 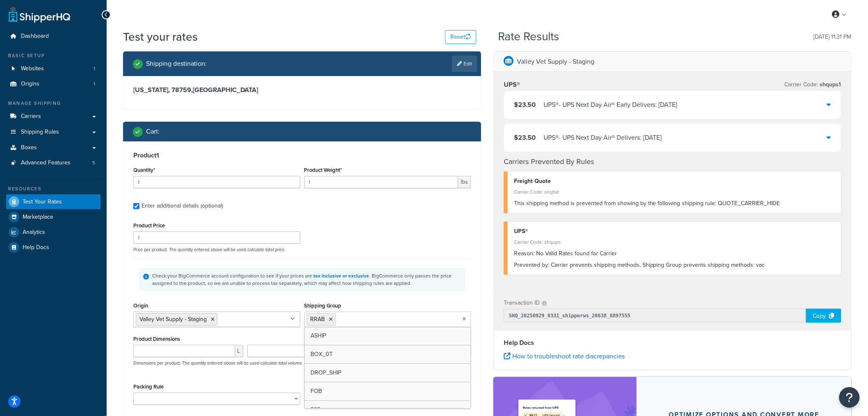 What do you see at coordinates (464, 64) in the screenshot?
I see `a: Edit` at bounding box center [464, 64].